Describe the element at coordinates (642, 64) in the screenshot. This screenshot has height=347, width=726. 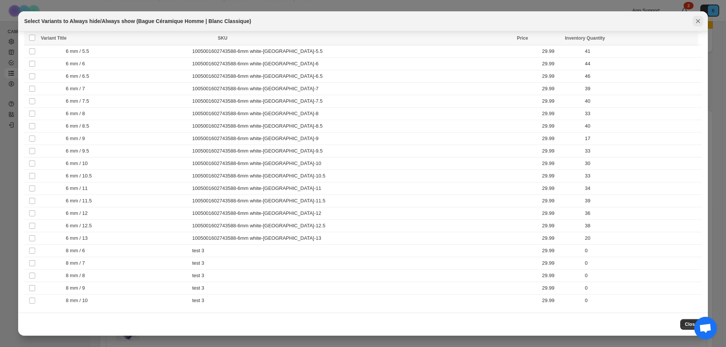
I see `td: 44` at that location.